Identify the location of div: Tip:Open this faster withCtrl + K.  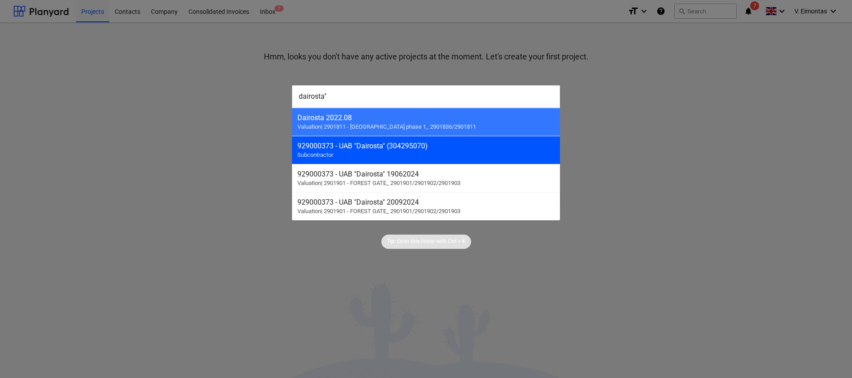
(426, 241).